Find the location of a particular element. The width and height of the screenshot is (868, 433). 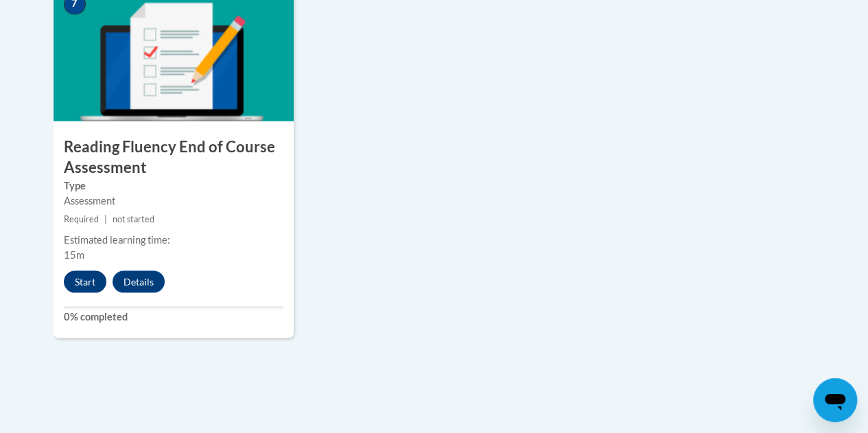

span: Required is located at coordinates (81, 218).